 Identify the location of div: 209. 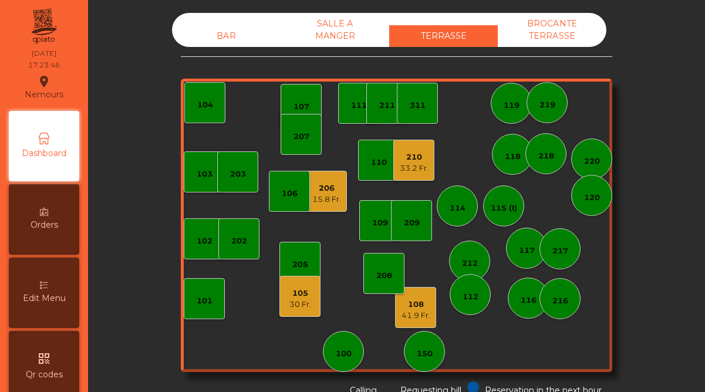
(412, 223).